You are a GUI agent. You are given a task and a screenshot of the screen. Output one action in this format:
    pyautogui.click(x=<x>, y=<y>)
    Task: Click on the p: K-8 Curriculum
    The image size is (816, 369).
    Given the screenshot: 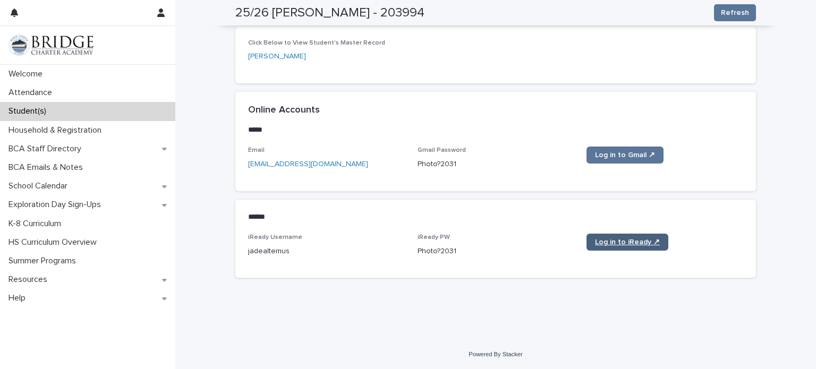 What is the action you would take?
    pyautogui.click(x=37, y=224)
    